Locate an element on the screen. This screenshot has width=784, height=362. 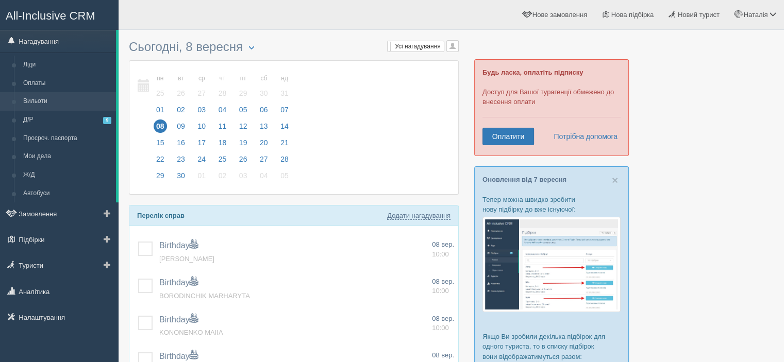
a: 11 is located at coordinates (223, 129).